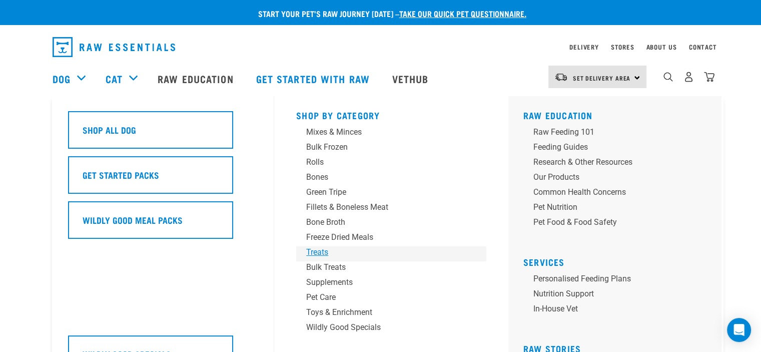 The width and height of the screenshot is (761, 352). I want to click on span: Set Delivery Area, so click(602, 78).